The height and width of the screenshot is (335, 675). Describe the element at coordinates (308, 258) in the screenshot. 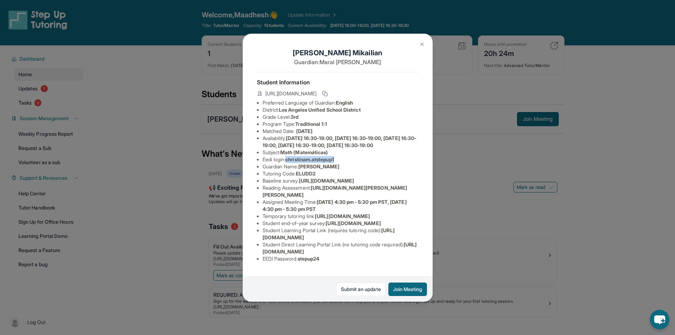

I see `span: stepup24` at that location.